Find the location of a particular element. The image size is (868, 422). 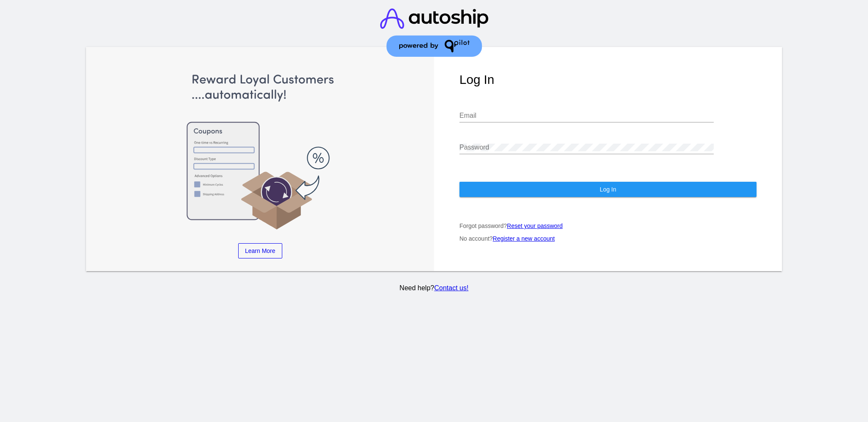

a: Contact us! is located at coordinates (451, 288).